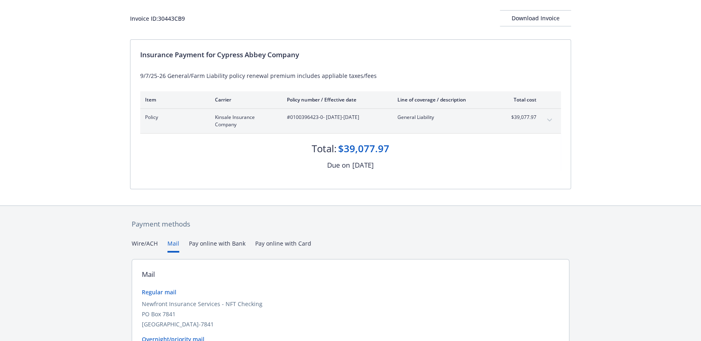 The width and height of the screenshot is (701, 341). What do you see at coordinates (283, 246) in the screenshot?
I see `button: Pay online with Card` at bounding box center [283, 246].